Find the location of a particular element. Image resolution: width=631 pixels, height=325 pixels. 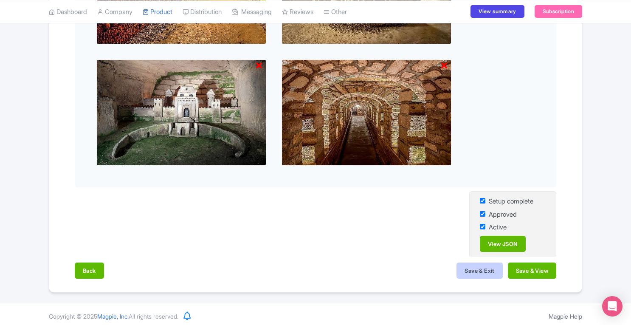

label: Approved is located at coordinates (503, 214).